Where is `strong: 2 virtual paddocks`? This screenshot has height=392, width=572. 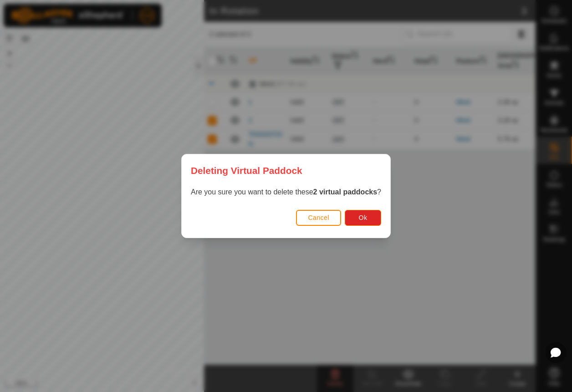
strong: 2 virtual paddocks is located at coordinates (345, 191).